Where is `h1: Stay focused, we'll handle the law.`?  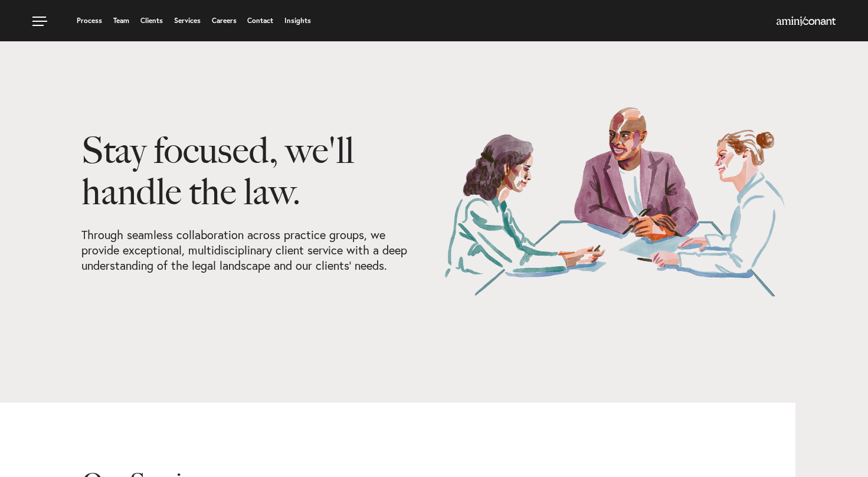 h1: Stay focused, we'll handle the law. is located at coordinates (253, 178).